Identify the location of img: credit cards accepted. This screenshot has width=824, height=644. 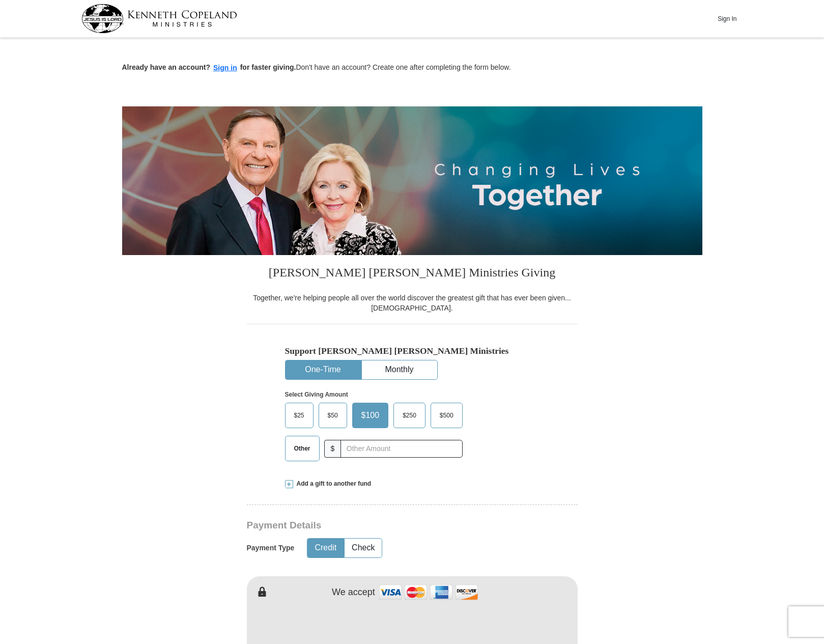
(429, 592).